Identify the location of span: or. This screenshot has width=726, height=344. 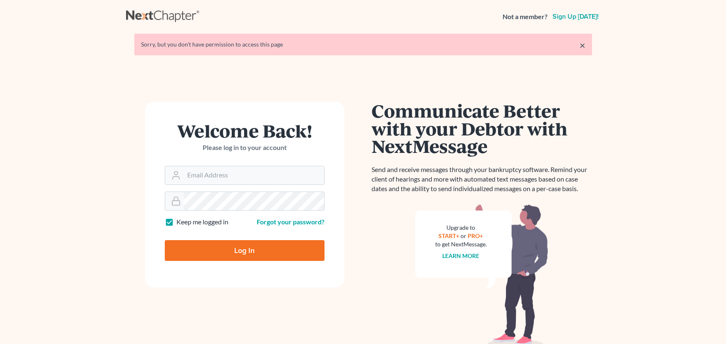
(463, 236).